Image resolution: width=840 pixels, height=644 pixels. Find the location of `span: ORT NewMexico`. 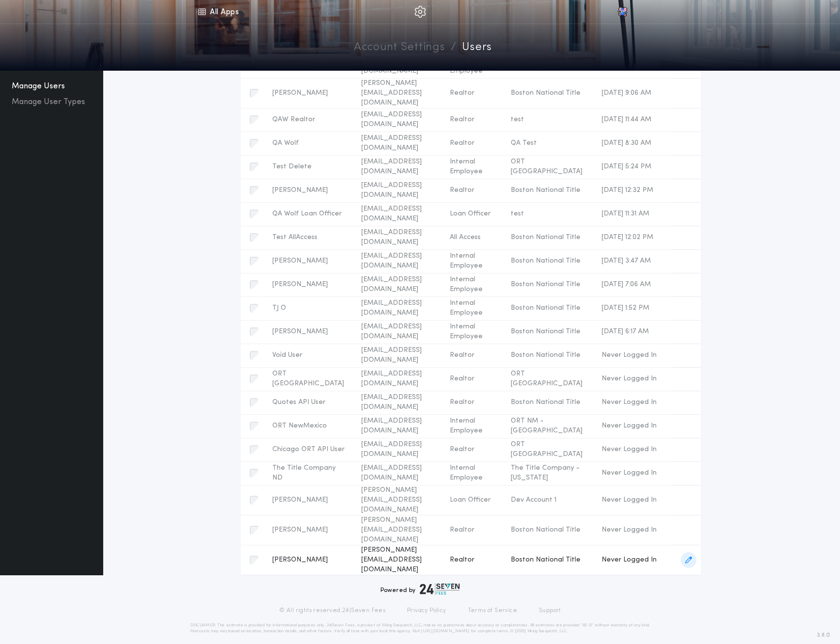

span: ORT NewMexico is located at coordinates (309, 426).